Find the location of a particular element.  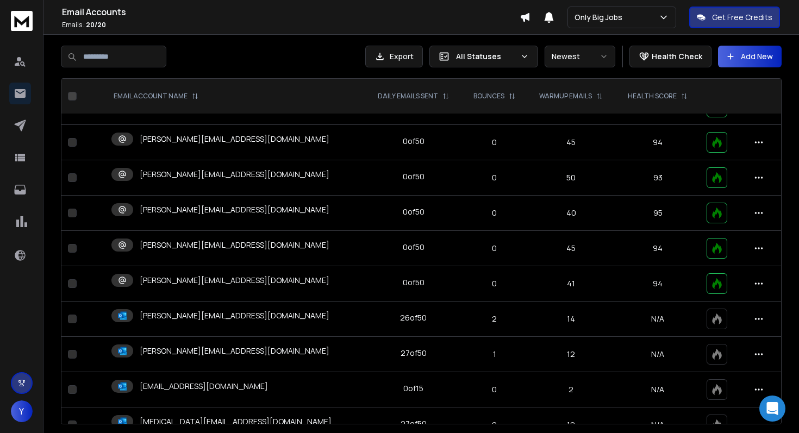

p: 2 is located at coordinates (494, 319).